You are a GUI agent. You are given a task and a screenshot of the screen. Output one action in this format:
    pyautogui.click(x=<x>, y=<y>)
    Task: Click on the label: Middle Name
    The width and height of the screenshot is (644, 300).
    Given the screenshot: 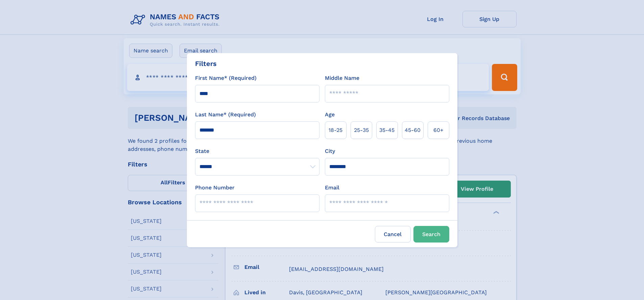 What is the action you would take?
    pyautogui.click(x=342, y=78)
    